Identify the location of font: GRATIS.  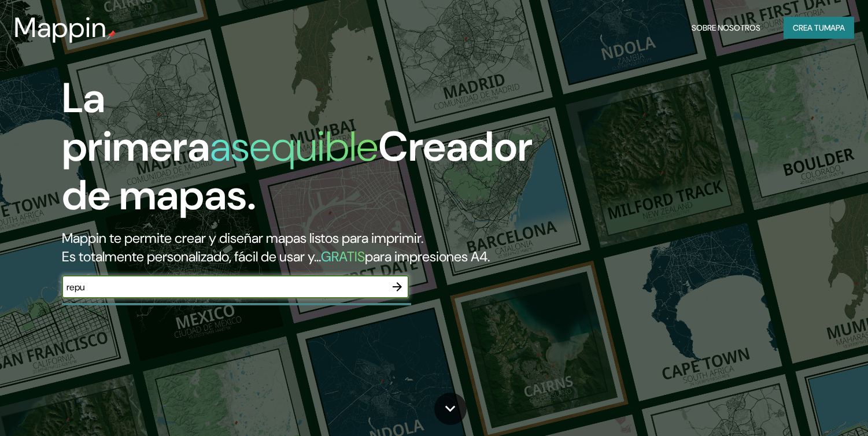
(343, 256).